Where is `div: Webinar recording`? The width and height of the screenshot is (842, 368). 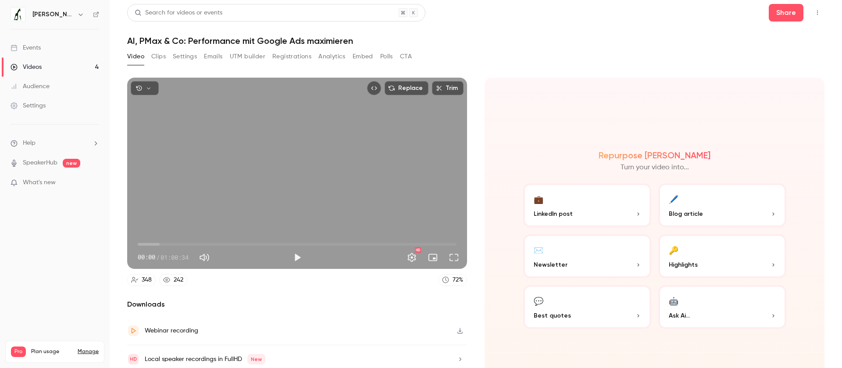
div: Webinar recording is located at coordinates (171, 330).